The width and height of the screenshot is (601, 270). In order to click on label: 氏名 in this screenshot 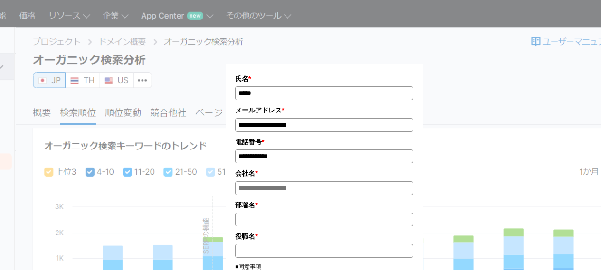, I will do `click(324, 79)`.